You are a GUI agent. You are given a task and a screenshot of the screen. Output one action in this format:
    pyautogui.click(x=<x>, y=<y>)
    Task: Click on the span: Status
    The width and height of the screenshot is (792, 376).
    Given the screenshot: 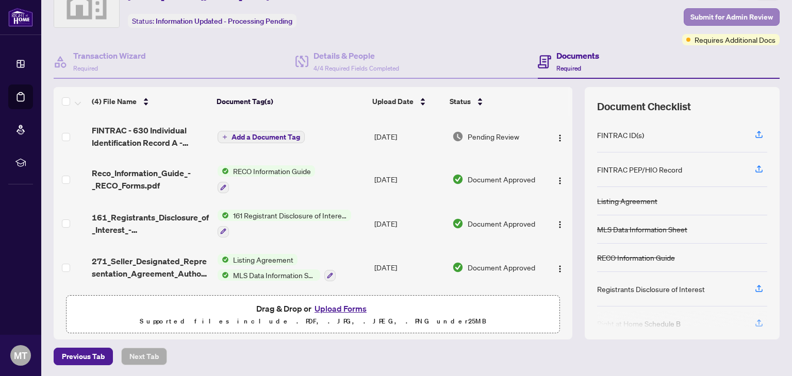 What is the action you would take?
    pyautogui.click(x=460, y=102)
    